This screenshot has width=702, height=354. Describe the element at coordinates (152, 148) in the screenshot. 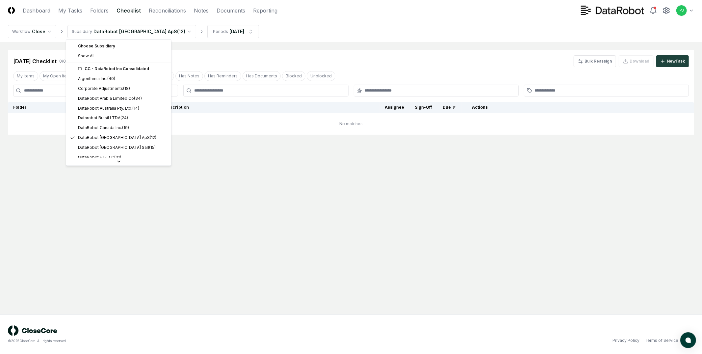

I see `div: ( 15 )` at that location.